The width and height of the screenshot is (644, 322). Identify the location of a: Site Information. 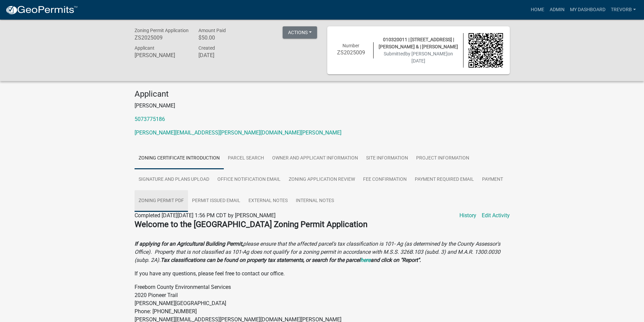
(387, 158).